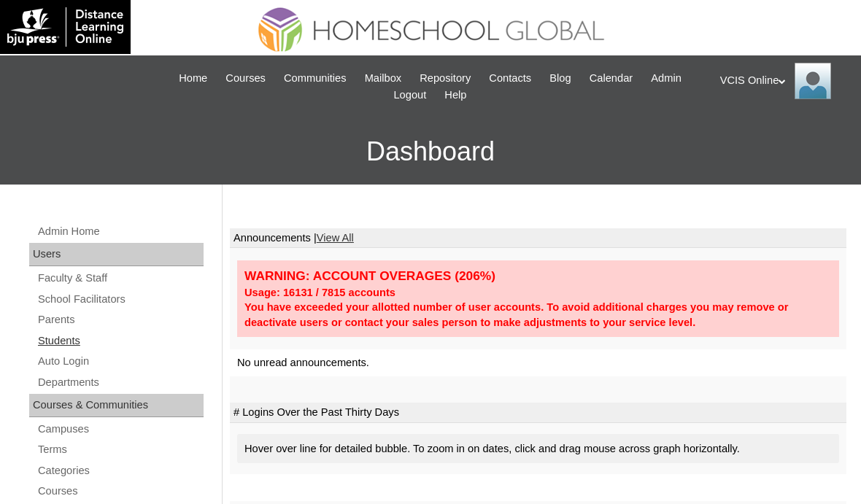 This screenshot has width=861, height=504. What do you see at coordinates (120, 361) in the screenshot?
I see `a: Auto Login` at bounding box center [120, 361].